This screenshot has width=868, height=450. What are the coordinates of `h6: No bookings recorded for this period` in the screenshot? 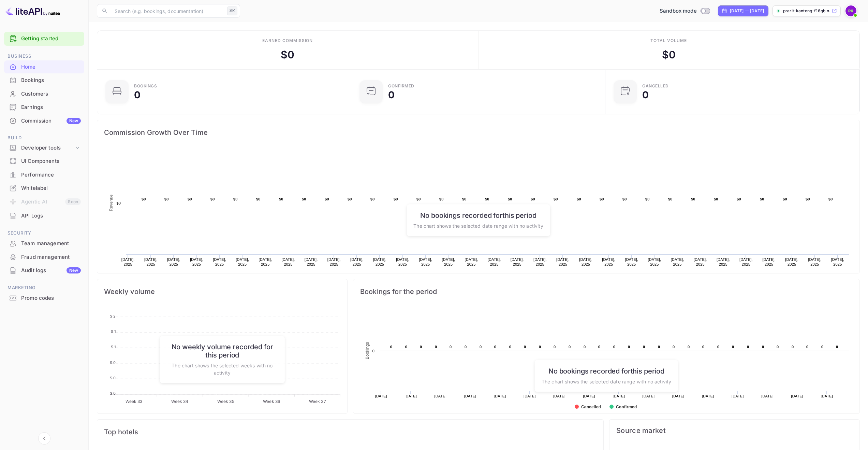 It's located at (607, 371).